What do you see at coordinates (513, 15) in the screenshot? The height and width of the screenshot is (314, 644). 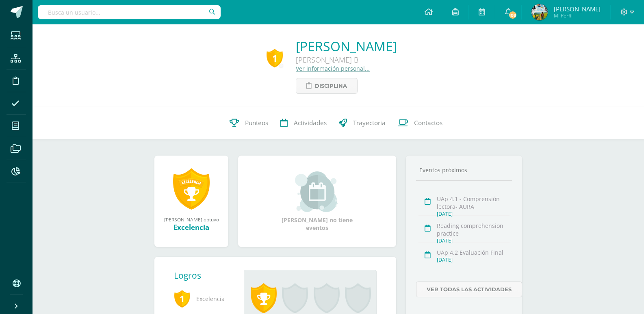 I see `span: 108` at bounding box center [513, 15].